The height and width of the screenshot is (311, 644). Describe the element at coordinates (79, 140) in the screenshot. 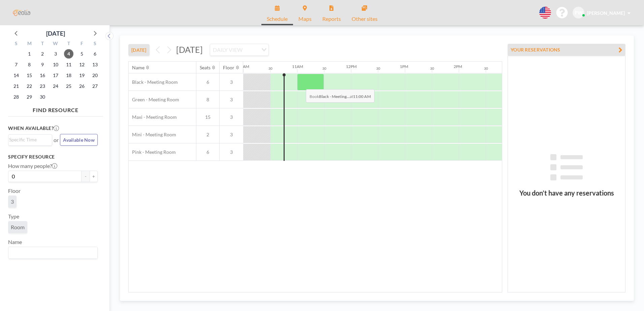

I see `button: Available Now` at that location.